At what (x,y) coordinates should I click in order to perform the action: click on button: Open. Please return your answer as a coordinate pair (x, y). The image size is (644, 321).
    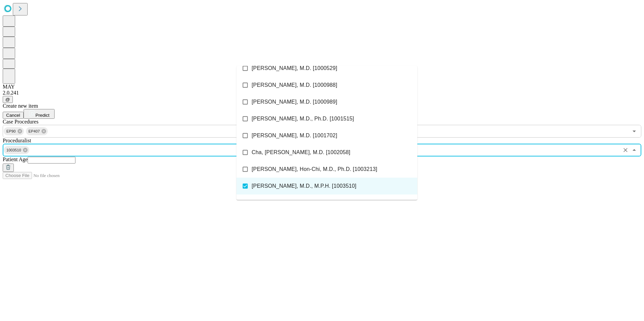
    Looking at the image, I should click on (635, 132).